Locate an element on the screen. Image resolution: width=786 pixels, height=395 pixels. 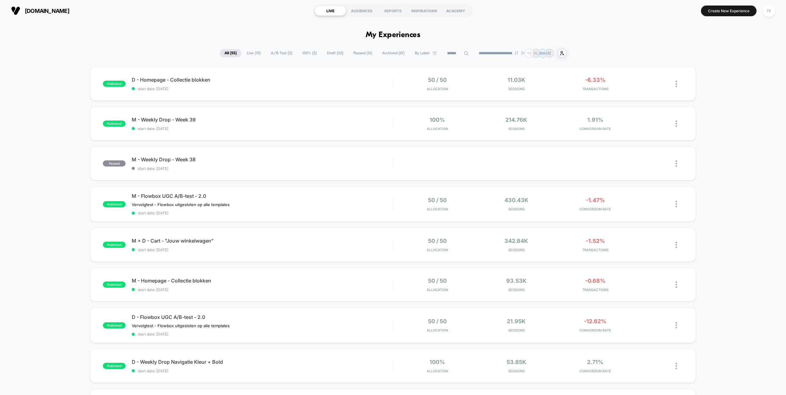
span: 214.76k is located at coordinates (516, 120).